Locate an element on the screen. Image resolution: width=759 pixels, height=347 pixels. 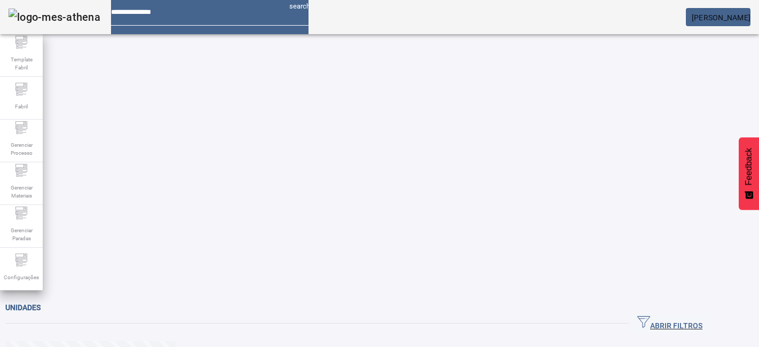
span: Unidades is located at coordinates (23, 307).